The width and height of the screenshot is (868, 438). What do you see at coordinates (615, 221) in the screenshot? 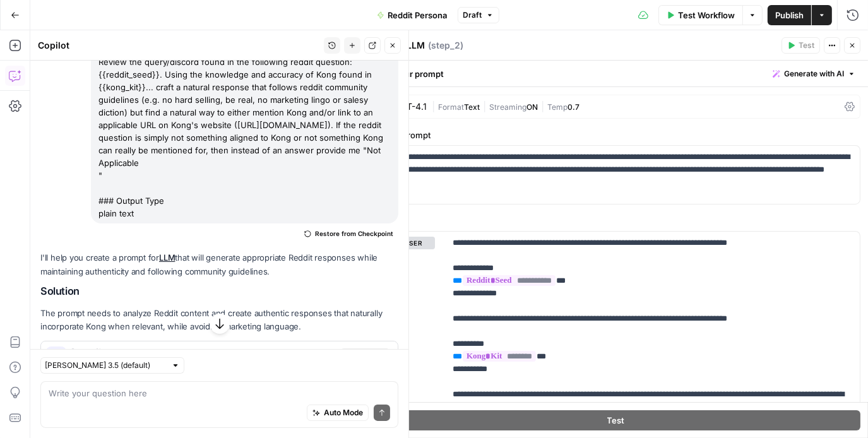
I see `label: Chat` at bounding box center [615, 221].